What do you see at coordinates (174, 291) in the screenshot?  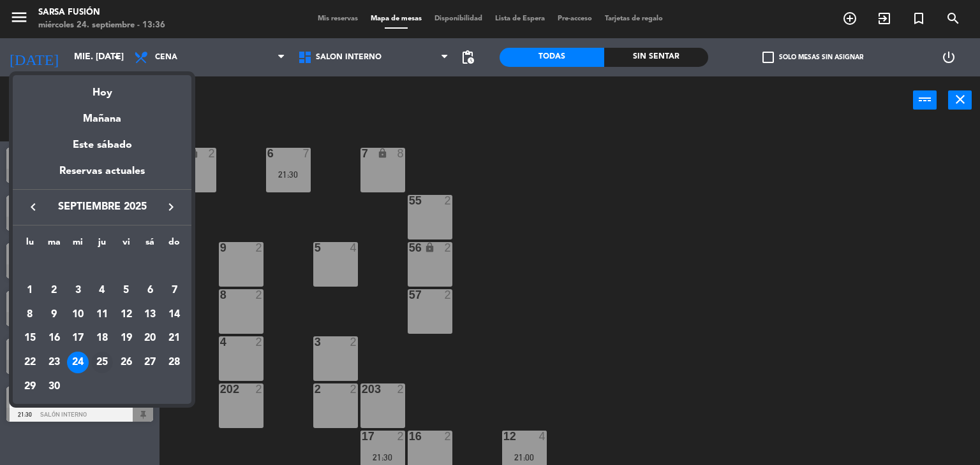 I see `td: 7 de septiembre de 2025` at bounding box center [174, 291].